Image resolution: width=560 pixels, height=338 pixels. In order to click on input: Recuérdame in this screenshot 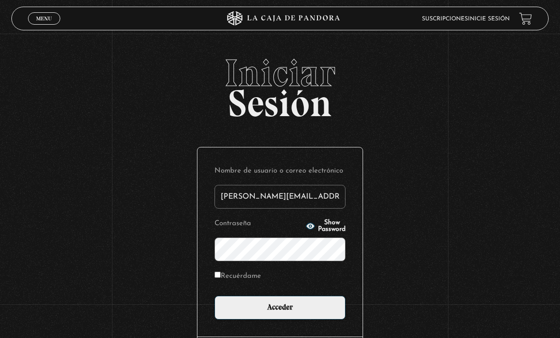, I will do `click(217, 275)`.